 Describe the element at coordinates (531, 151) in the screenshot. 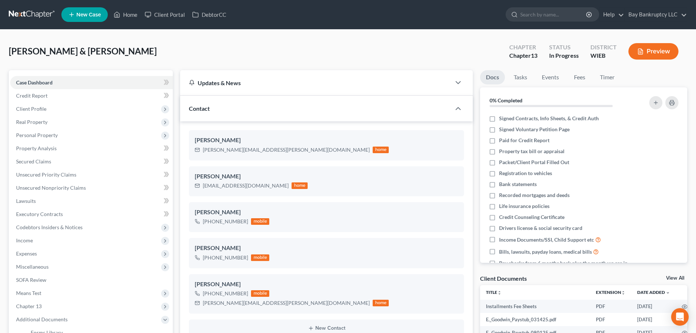

I see `span: Property tax bill or appraisal` at that location.